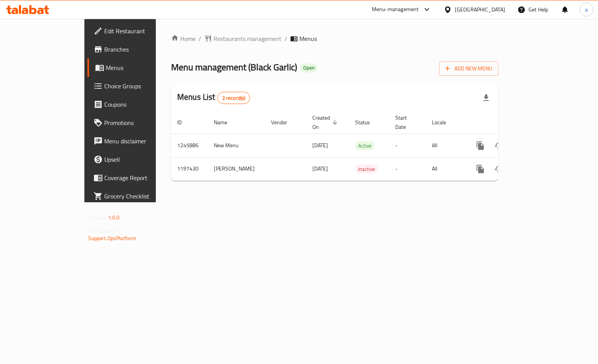  Describe the element at coordinates (141, 178) in the screenshot. I see `span: Coverage Report` at that location.